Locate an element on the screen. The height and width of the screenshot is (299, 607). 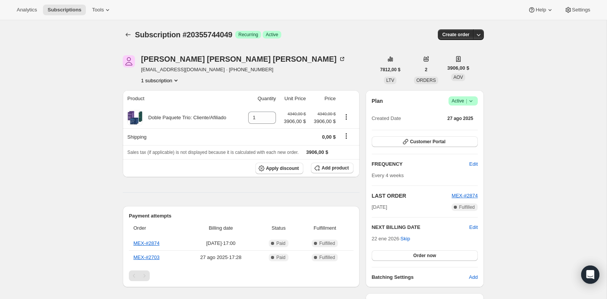
h2: Payment attempts is located at coordinates (241, 216).